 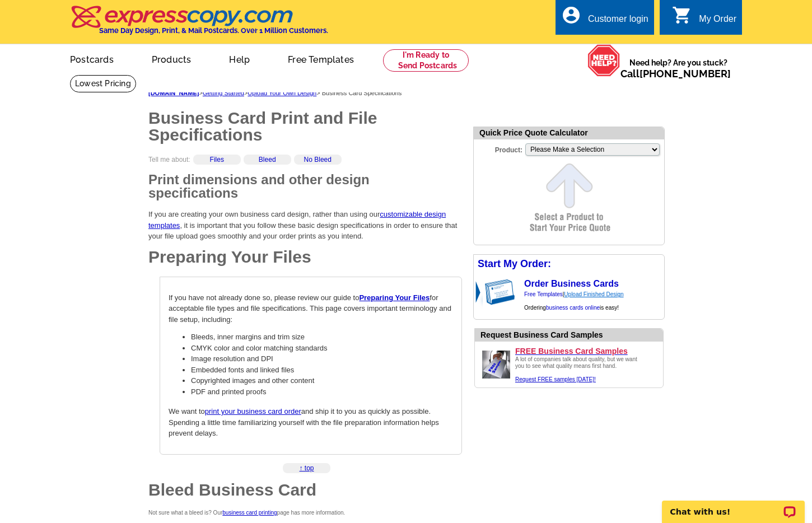 What do you see at coordinates (322, 359) in the screenshot?
I see `li: Image resolution and DPI` at bounding box center [322, 359].